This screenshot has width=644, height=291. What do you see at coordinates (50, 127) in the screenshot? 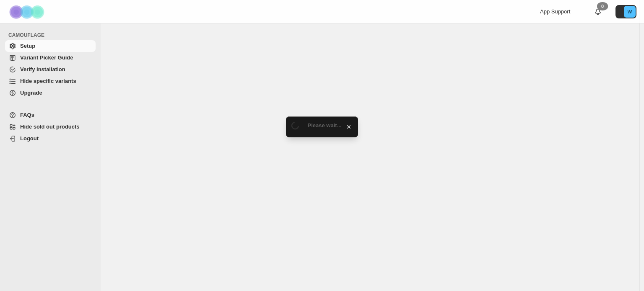
I see `a: Hide sold out products` at bounding box center [50, 127].